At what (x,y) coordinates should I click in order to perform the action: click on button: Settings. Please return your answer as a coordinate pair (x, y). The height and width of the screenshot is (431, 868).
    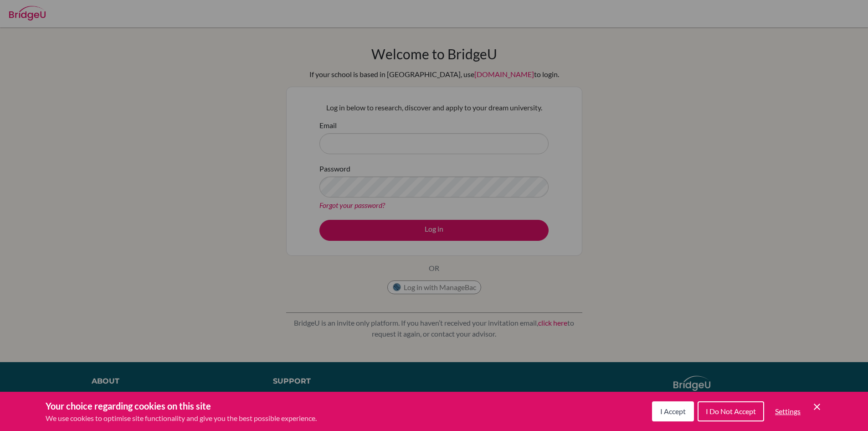
    Looking at the image, I should click on (788, 411).